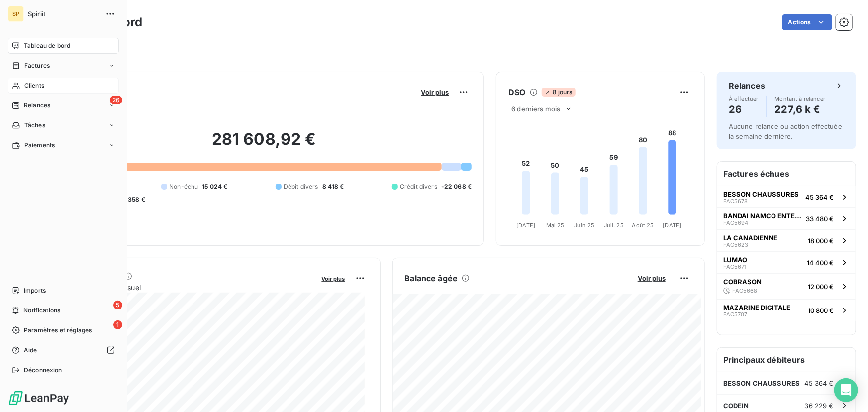 The image size is (868, 412). I want to click on button: MAZARINE DIGITALEFAC570710 800 €, so click(786, 310).